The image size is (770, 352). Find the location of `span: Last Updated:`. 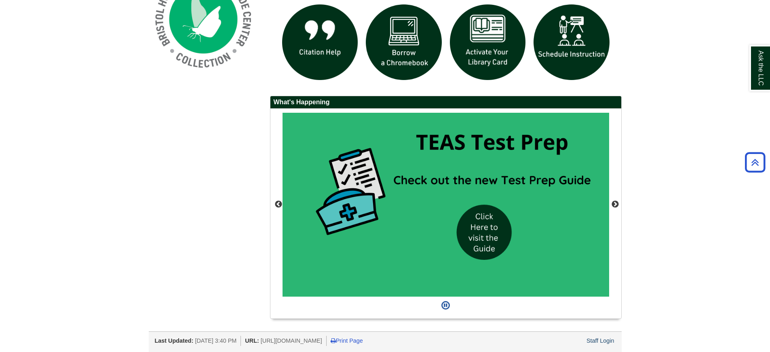

span: Last Updated: is located at coordinates (174, 341).